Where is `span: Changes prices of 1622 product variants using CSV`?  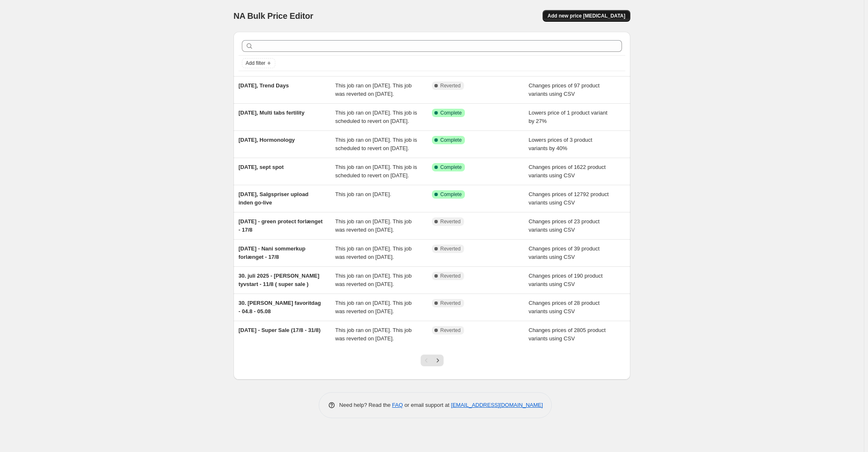 span: Changes prices of 1622 product variants using CSV is located at coordinates (567, 171).